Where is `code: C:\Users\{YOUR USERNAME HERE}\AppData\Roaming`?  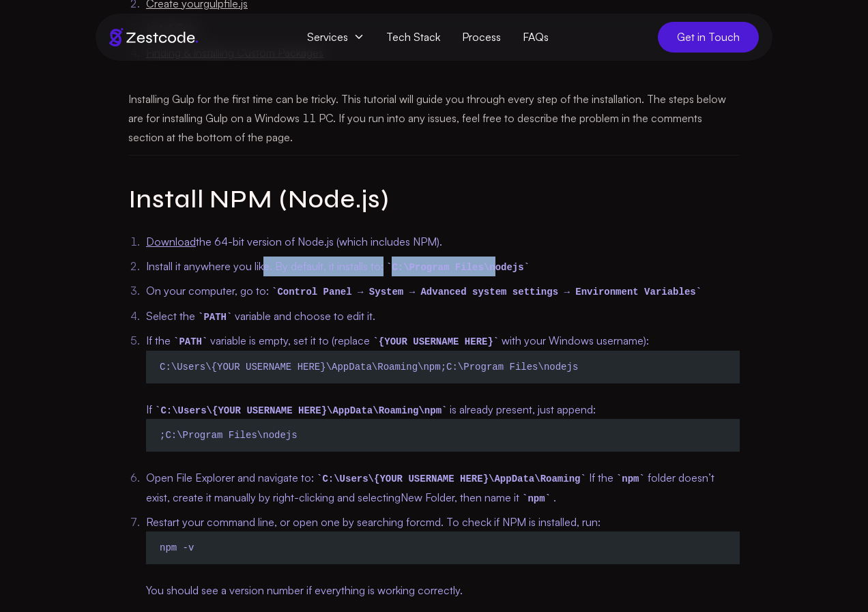
code: C:\Users\{YOUR USERNAME HERE}\AppData\Roaming is located at coordinates (451, 480).